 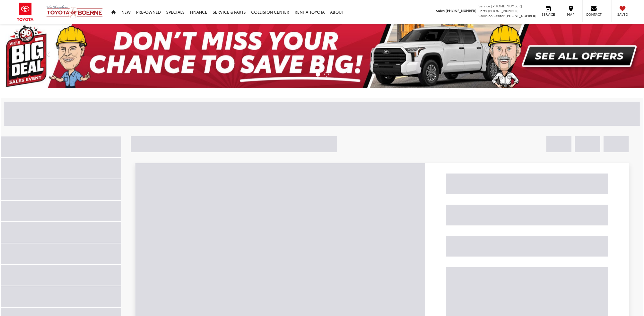 What do you see at coordinates (492, 15) in the screenshot?
I see `span: Collision Center` at bounding box center [492, 15].